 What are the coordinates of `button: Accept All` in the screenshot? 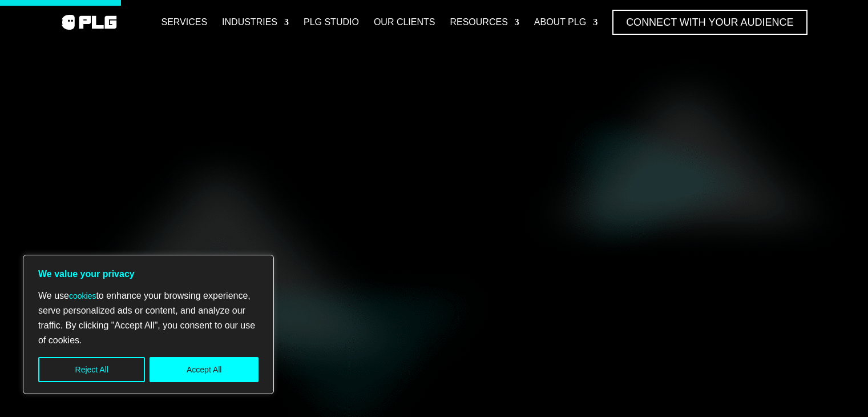 It's located at (204, 370).